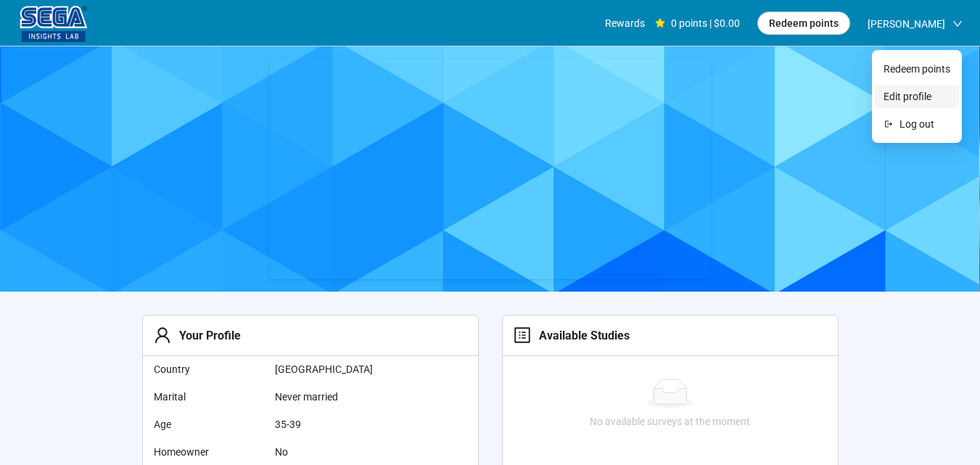 The image size is (980, 465). Describe the element at coordinates (208, 451) in the screenshot. I see `span: Homeowner` at that location.